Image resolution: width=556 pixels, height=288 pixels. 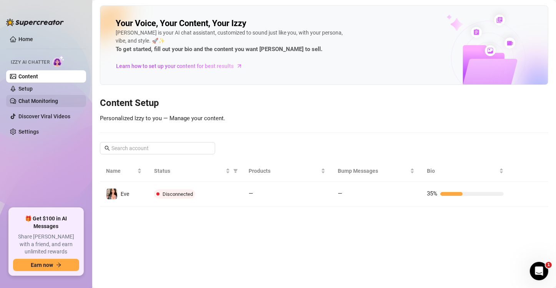 I want to click on span: Bio, so click(x=462, y=171).